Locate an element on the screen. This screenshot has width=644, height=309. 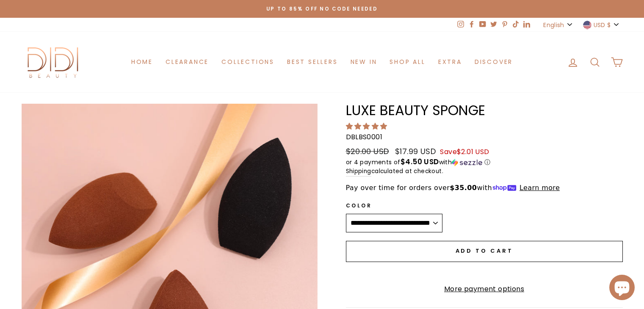
a: More payment options is located at coordinates (485, 289).